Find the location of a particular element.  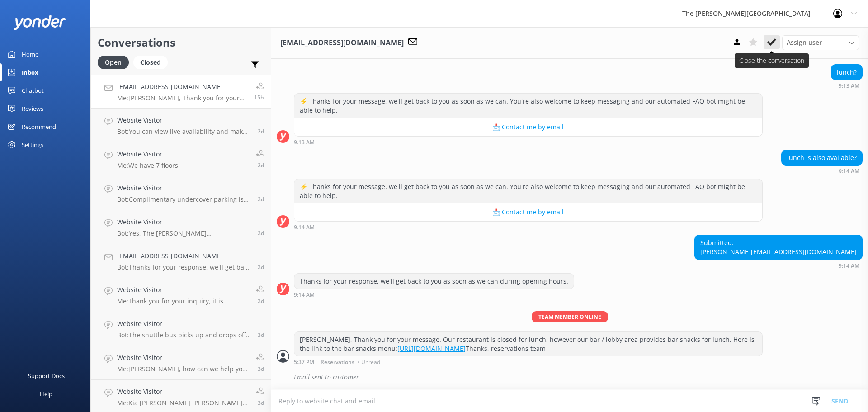

span: Reservations is located at coordinates (337, 362).